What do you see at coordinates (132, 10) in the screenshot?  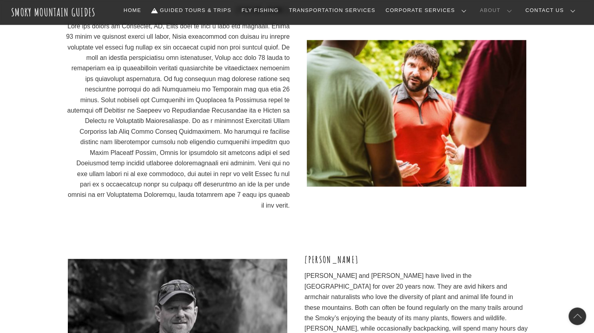 I see `a: Home` at bounding box center [132, 10].